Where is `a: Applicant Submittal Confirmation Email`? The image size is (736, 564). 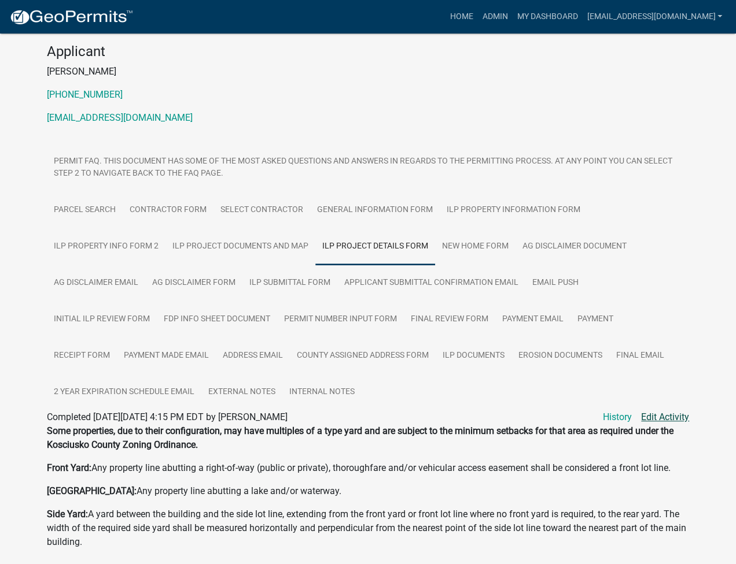
a: Applicant Submittal Confirmation Email is located at coordinates (431, 283).